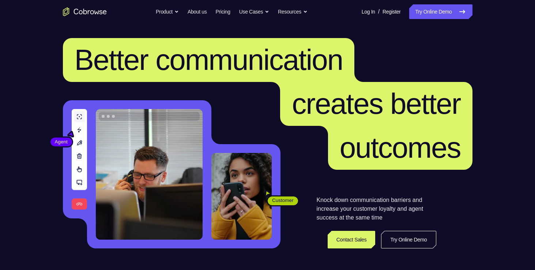 This screenshot has height=270, width=535. Describe the element at coordinates (167, 12) in the screenshot. I see `button: Product` at that location.